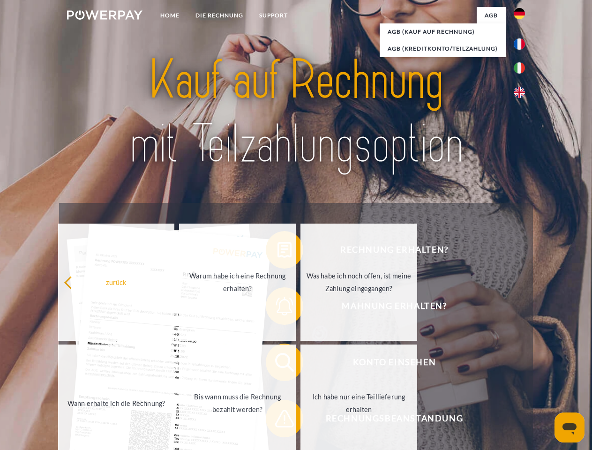 This screenshot has width=592, height=450. What do you see at coordinates (359, 282) in the screenshot?
I see `div: Was habe ich noch offen, ist meine Zahlung eingegangen?` at bounding box center [359, 282].